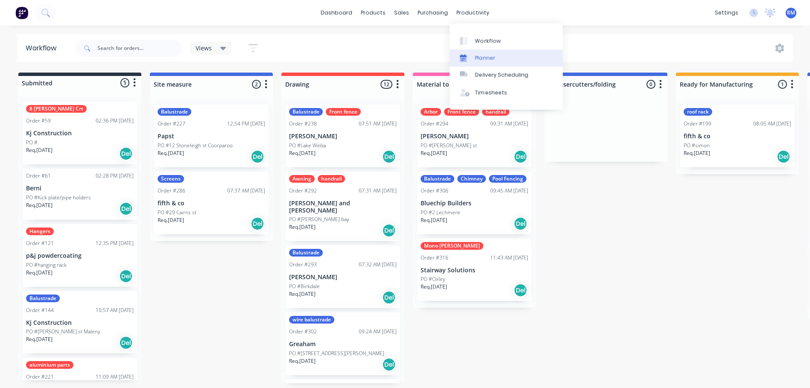 This screenshot has width=810, height=388. I want to click on div: Screens, so click(171, 179).